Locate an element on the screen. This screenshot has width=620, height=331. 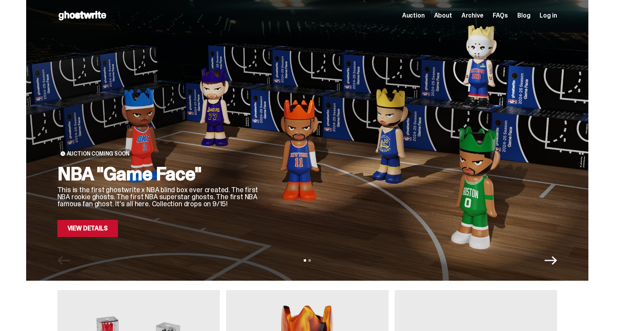
a: Blog is located at coordinates (523, 16).